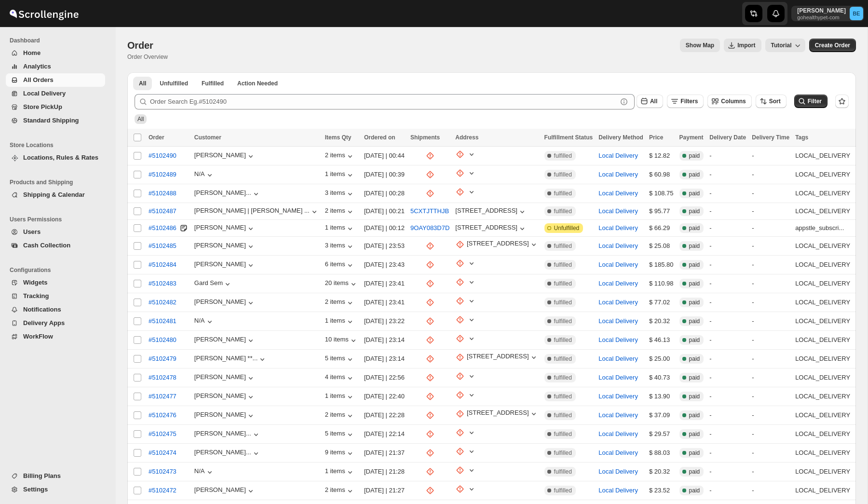 The image size is (868, 504). Describe the element at coordinates (162, 378) in the screenshot. I see `span: #5102478` at that location.